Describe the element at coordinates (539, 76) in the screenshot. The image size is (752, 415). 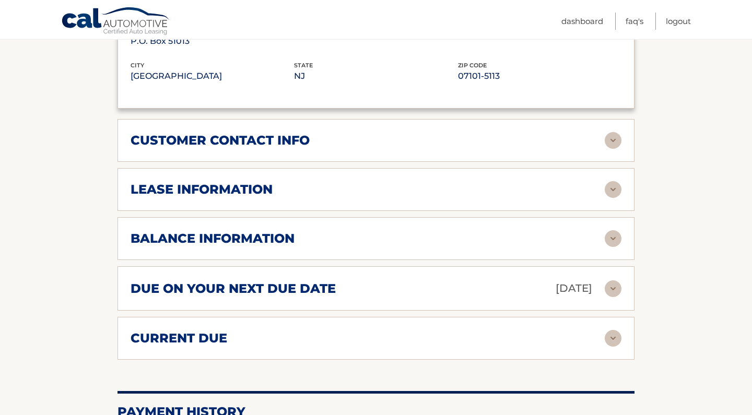
I see `p: 07101-5113` at that location.